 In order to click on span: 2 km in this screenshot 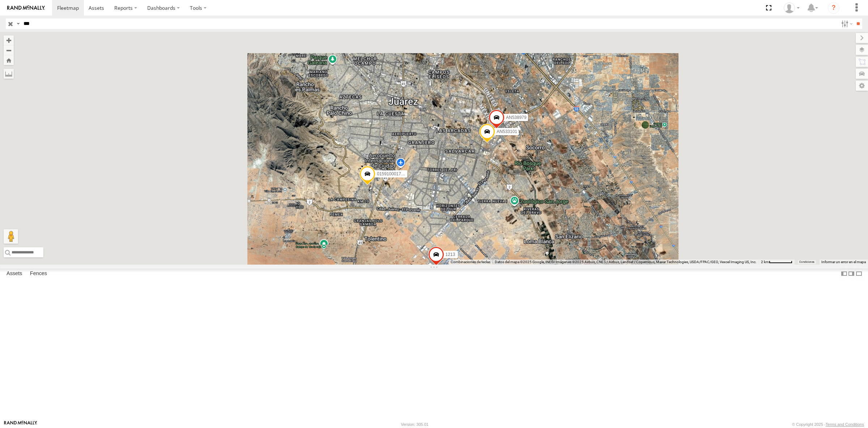, I will do `click(765, 262)`.